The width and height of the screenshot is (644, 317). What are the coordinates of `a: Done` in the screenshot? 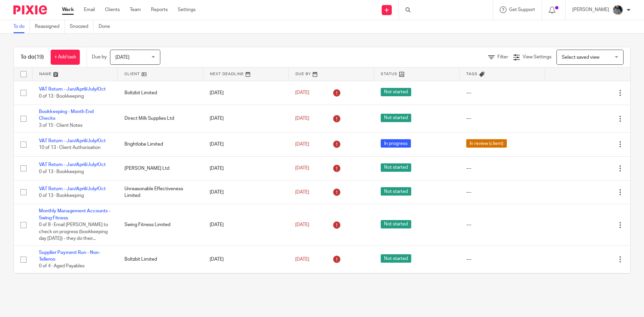 It's located at (106, 27).